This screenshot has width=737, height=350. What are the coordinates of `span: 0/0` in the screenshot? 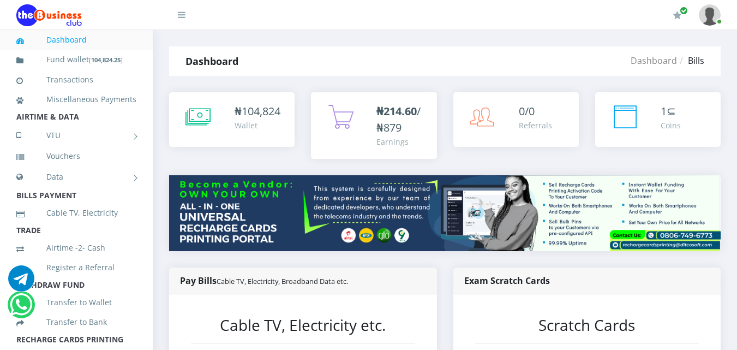 It's located at (526, 111).